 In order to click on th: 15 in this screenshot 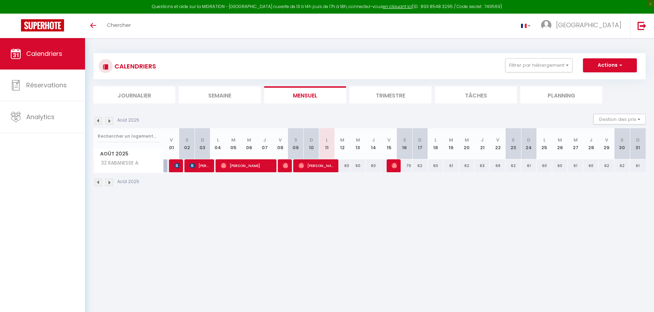, I will do `click(389, 144)`.